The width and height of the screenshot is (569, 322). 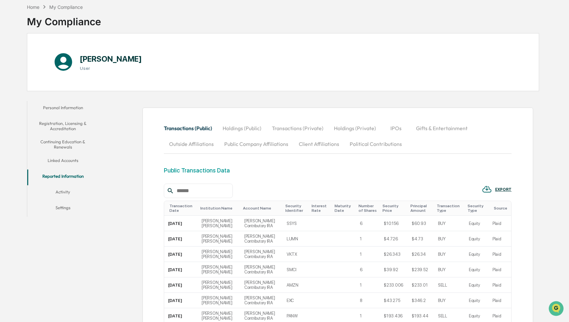 What do you see at coordinates (256, 144) in the screenshot?
I see `button: Public Company Affiliations` at bounding box center [256, 144].